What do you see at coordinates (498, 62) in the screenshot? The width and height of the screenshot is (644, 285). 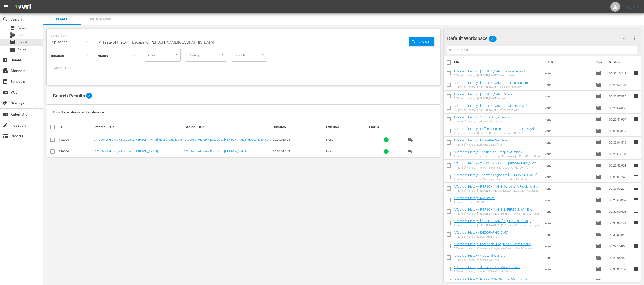 I see `th: Title` at bounding box center [498, 62].